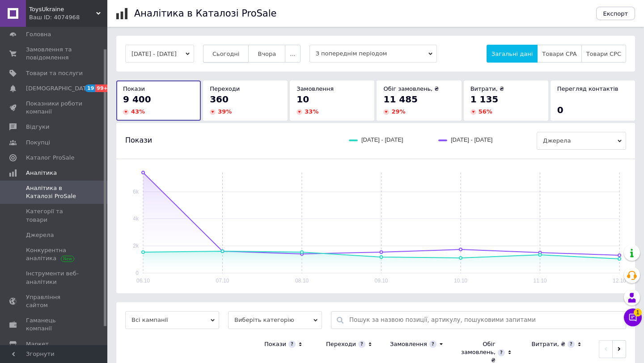 The width and height of the screenshot is (644, 363). Describe the element at coordinates (512, 53) in the screenshot. I see `button: Загальні дані` at that location.